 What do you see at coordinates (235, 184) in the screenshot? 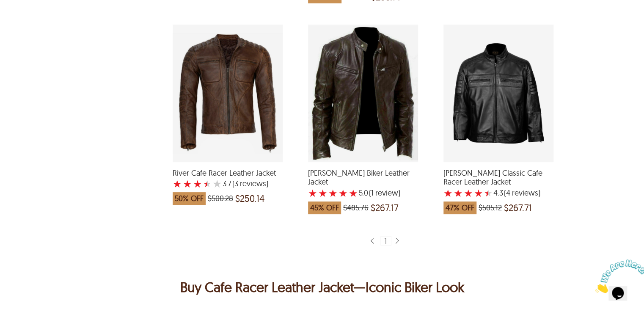
I see `span: (3` at bounding box center [235, 184].